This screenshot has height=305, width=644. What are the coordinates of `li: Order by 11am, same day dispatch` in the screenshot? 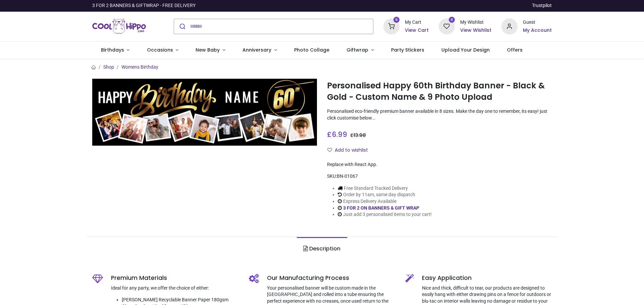 It's located at (385, 195).